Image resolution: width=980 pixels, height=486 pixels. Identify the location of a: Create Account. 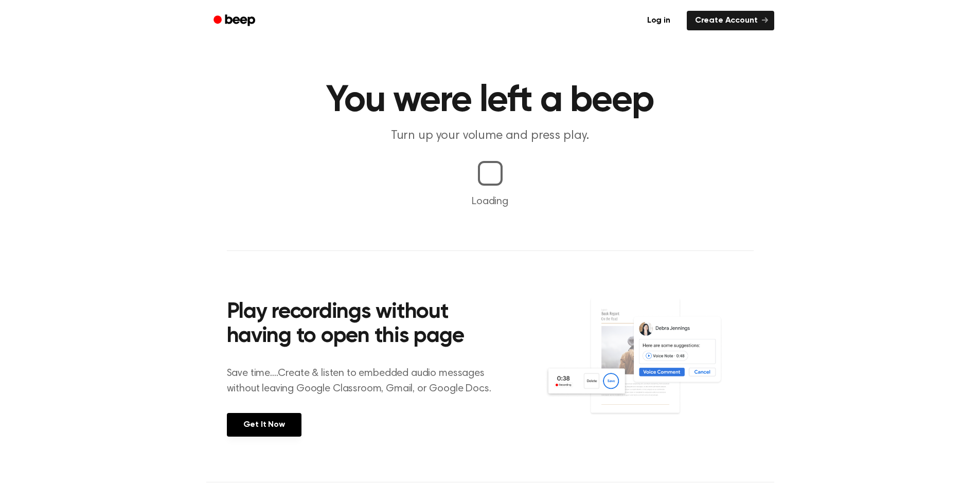
(730, 20).